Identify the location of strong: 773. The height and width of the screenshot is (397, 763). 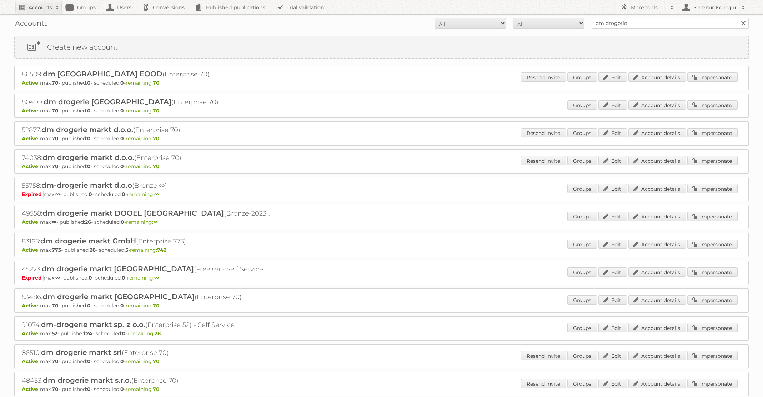
(56, 250).